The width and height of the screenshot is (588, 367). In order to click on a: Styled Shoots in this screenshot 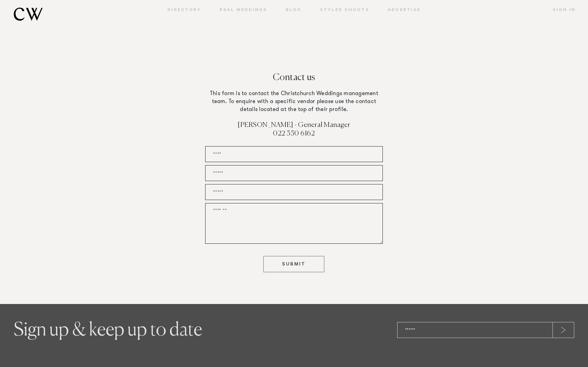, I will do `click(345, 10)`.